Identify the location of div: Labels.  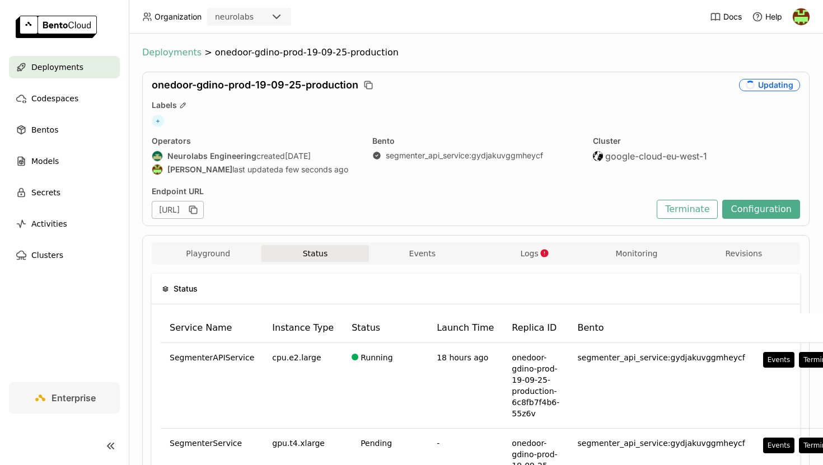
(476, 105).